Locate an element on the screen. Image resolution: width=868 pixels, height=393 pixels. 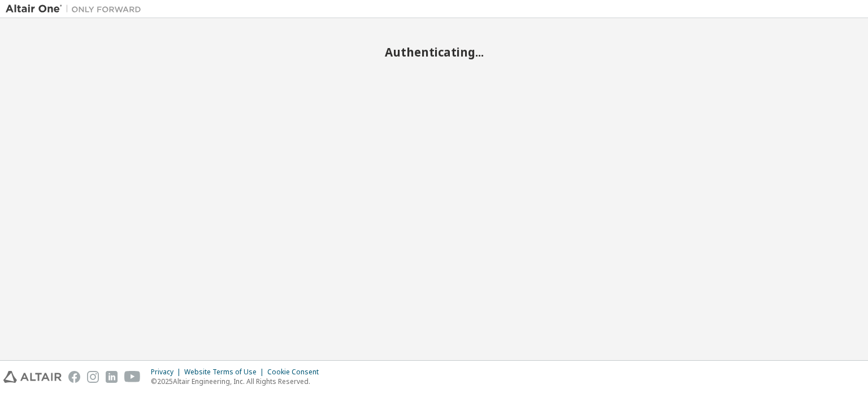
div: Privacy is located at coordinates (168, 372).